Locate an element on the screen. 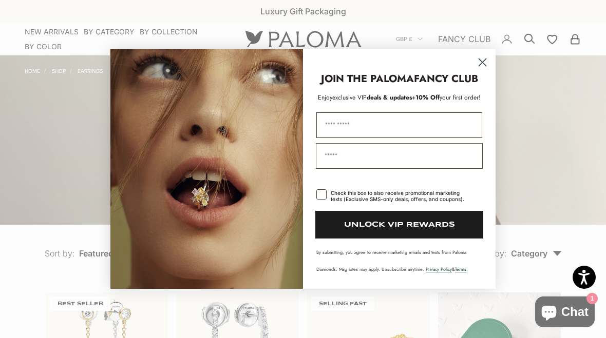 This screenshot has width=606, height=338. span: deals & updates is located at coordinates (372, 98).